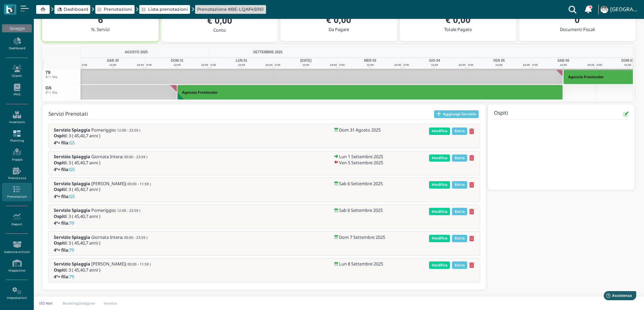  What do you see at coordinates (17, 155) in the screenshot?
I see `a: Mappa` at bounding box center [17, 155].